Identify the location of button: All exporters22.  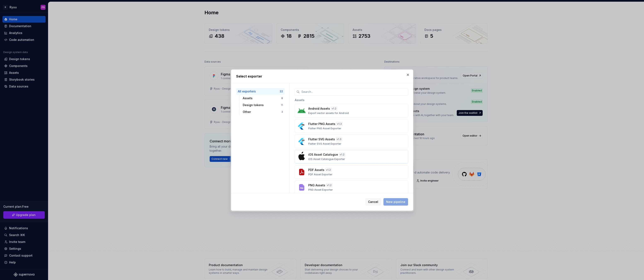
(260, 92).